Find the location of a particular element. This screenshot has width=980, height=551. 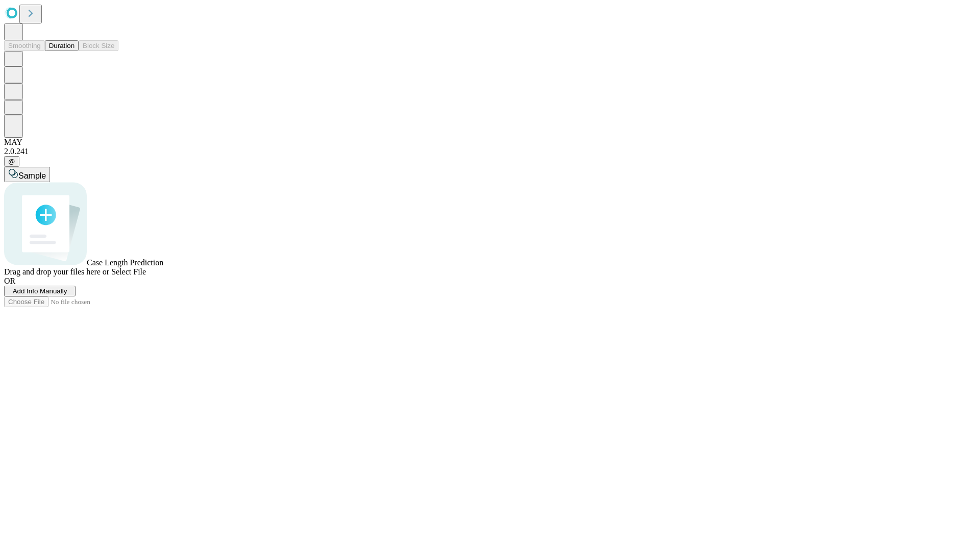

span: Add Info Manually is located at coordinates (39, 291).